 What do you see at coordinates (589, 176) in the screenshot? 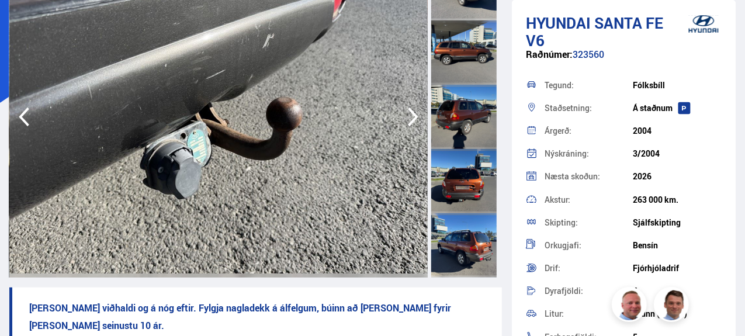
I see `div: Næsta skoðun:` at bounding box center [589, 176].